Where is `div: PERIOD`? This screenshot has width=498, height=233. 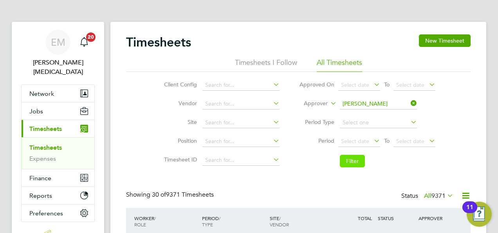 div: PERIOD is located at coordinates (234, 222).